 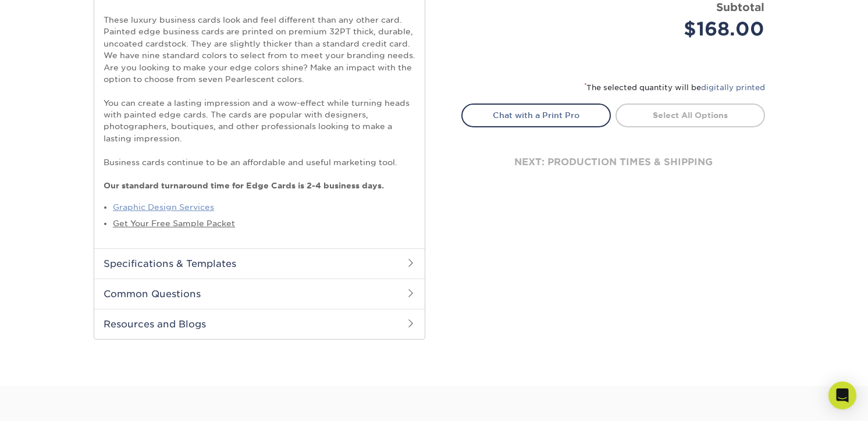 I want to click on div: next: production times & shipping, so click(x=613, y=163).